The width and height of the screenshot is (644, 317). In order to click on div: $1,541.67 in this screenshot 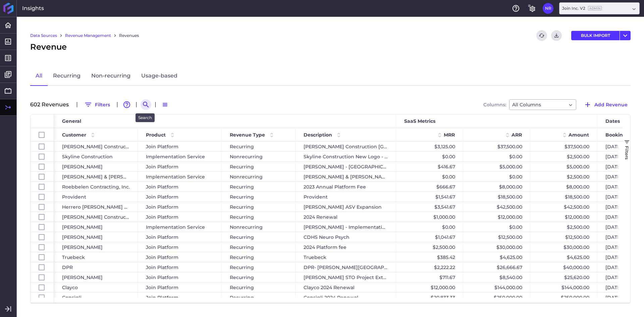, I will do `click(430, 197)`.